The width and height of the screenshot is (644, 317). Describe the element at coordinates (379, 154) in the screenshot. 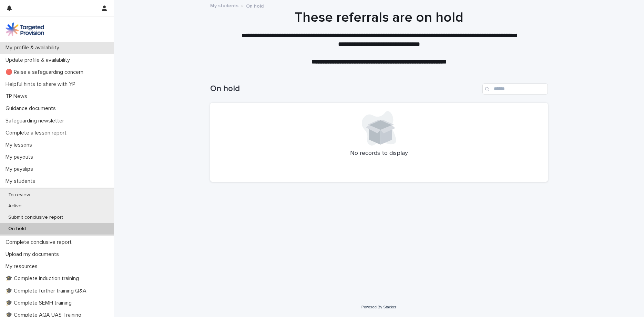

I see `p: No records to display` at that location.